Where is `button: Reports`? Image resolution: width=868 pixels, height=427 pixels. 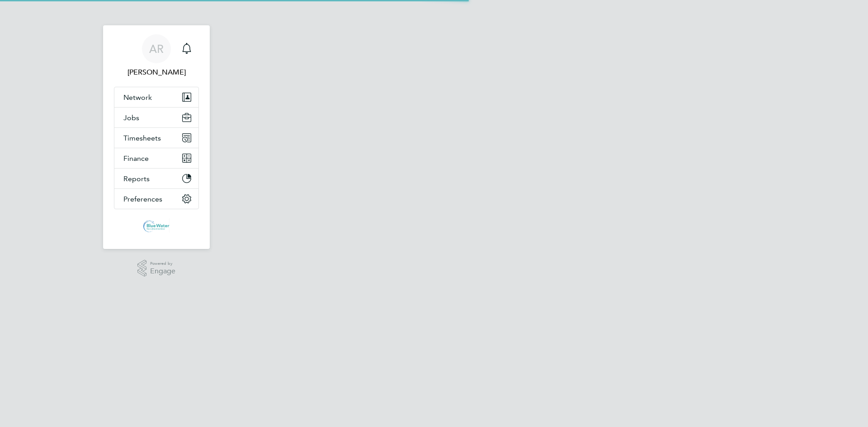
button: Reports is located at coordinates (157, 179).